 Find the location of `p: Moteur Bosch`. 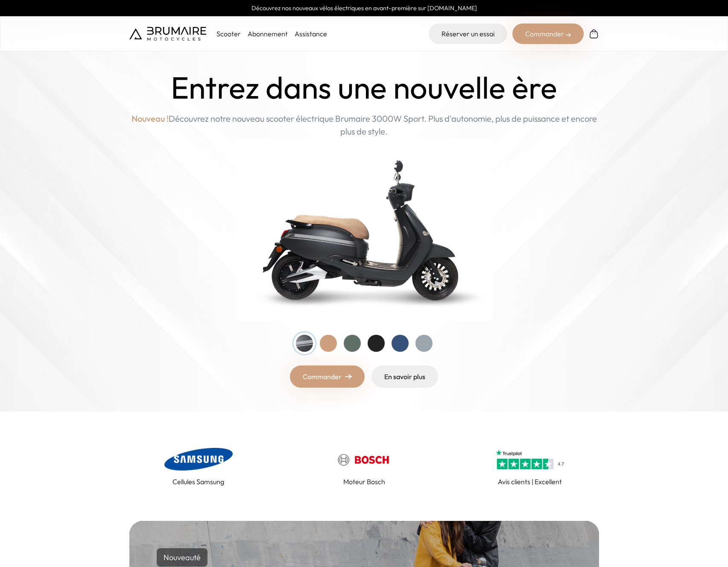

p: Moteur Bosch is located at coordinates (364, 482).